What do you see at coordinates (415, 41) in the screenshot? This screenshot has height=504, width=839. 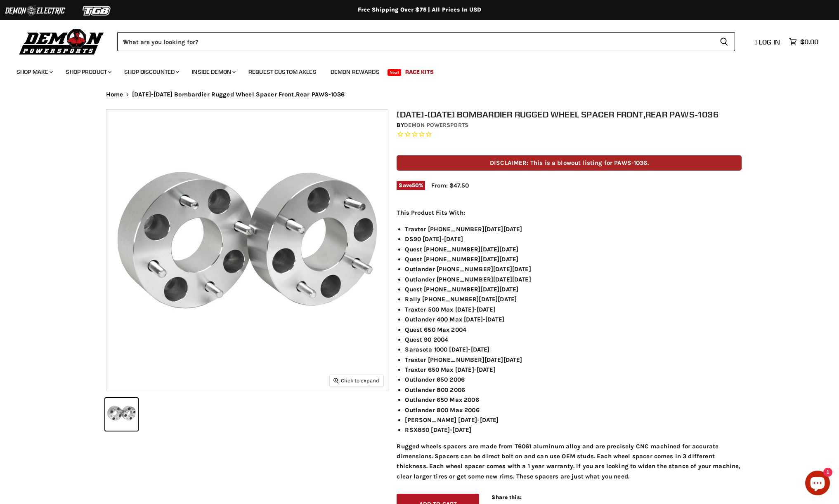 I see `input: When autocomplete results are available use up and down arrows to review and enter to select` at bounding box center [415, 41].